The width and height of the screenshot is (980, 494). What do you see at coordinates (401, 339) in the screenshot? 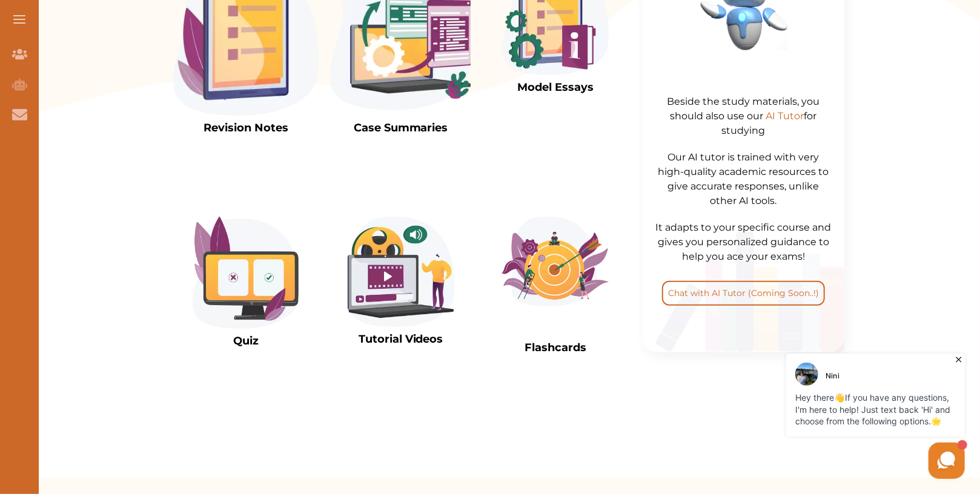
I see `p: Tutorial Videos` at bounding box center [401, 339].